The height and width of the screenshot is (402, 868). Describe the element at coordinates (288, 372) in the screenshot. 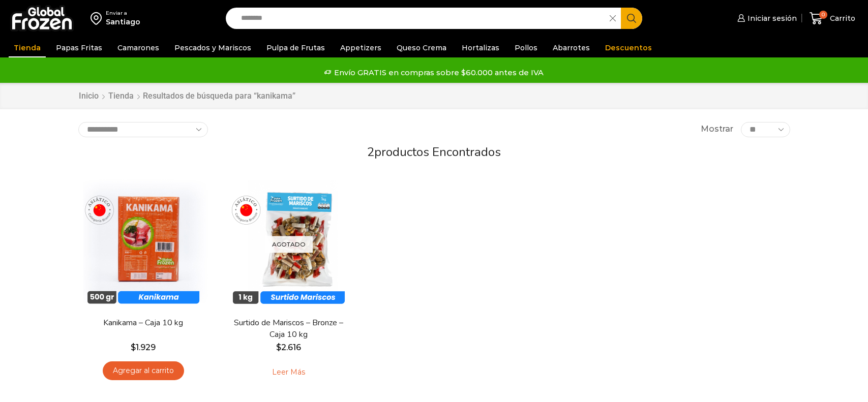

I see `a: Leé más sobre “Surtido de Mariscos - Bronze - Caja 10 kg”` at that location.